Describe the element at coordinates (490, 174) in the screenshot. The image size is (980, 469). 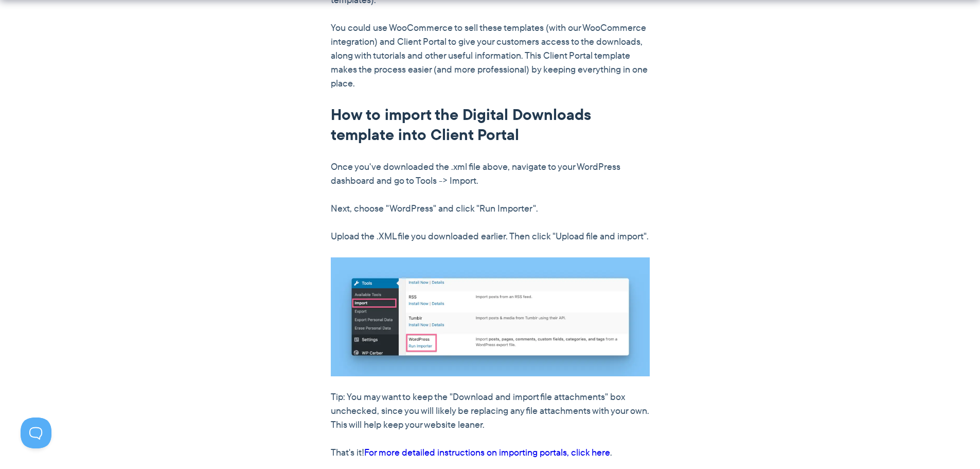
I see `p: Once you've downloaded the .xml file above, navigate to your WordPress dashboard and go to Tools ...` at that location.